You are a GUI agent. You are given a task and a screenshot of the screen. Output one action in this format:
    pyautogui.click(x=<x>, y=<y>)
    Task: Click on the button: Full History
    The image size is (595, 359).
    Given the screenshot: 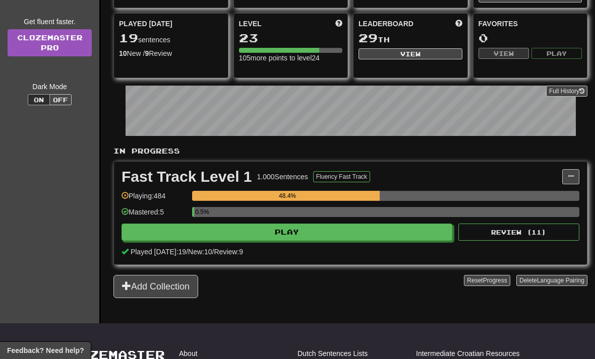 What is the action you would take?
    pyautogui.click(x=567, y=91)
    